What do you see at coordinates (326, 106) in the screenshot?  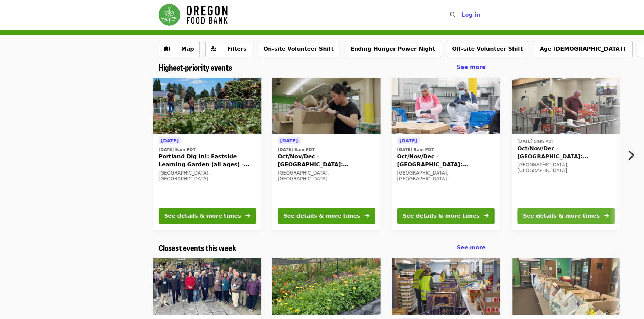 I see `img: Oct/Nov/Dec - Portland: Repack/Sort (age 8+) organized by Oregon Food Bank` at bounding box center [326, 106].